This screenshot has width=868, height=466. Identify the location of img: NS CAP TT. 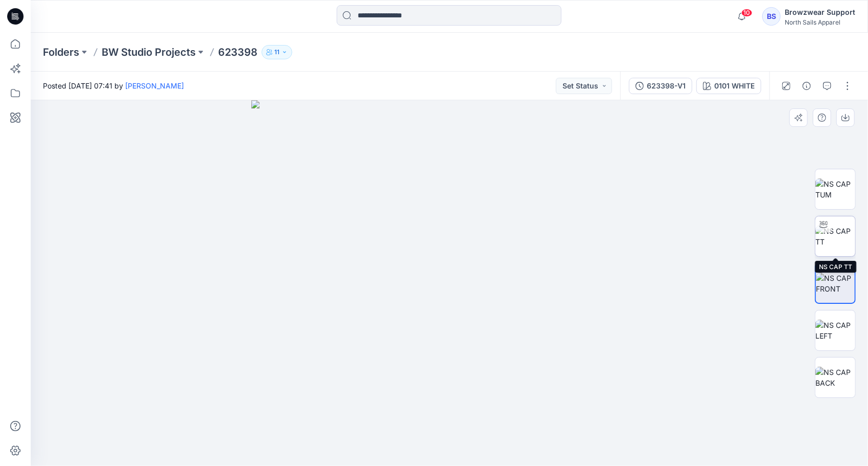
(835, 236).